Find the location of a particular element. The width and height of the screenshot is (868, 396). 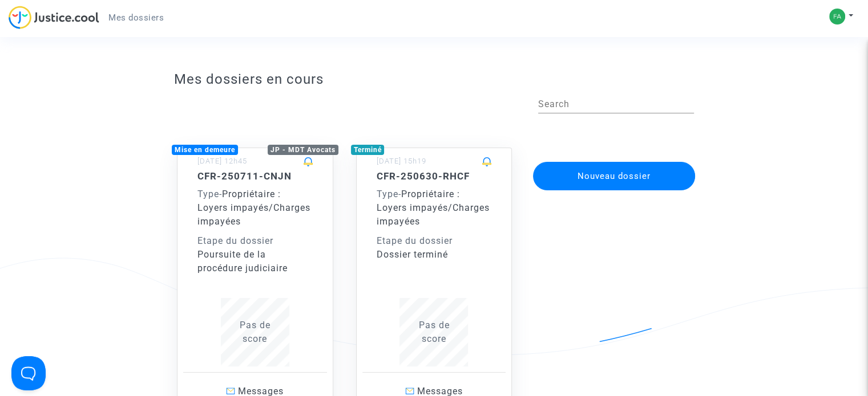

a: Nouveau dossier is located at coordinates (614, 160).